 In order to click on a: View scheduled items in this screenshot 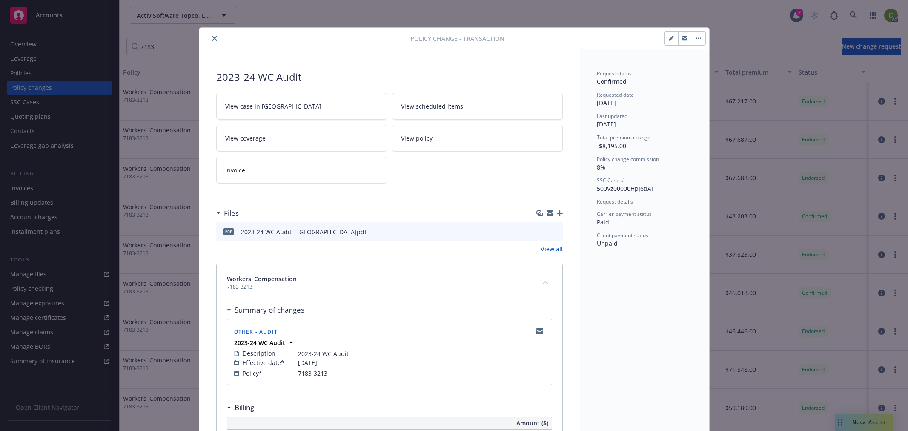, I will do `click(477, 106)`.